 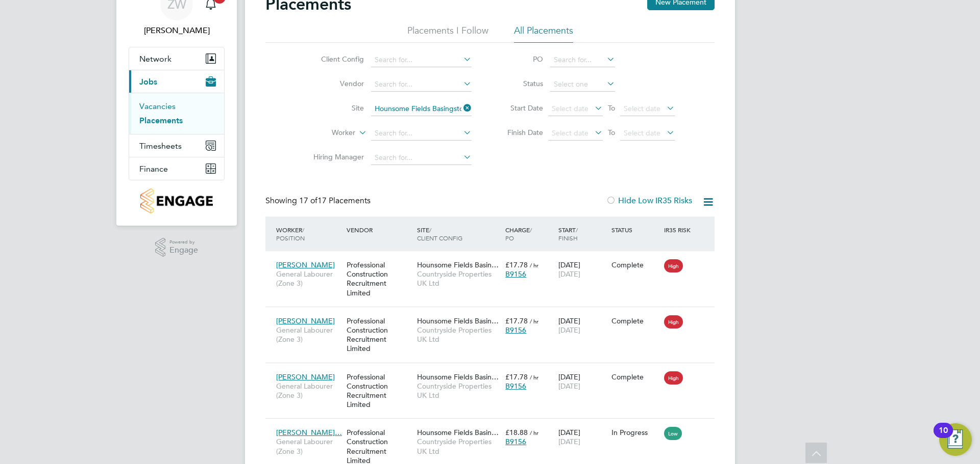 What do you see at coordinates (458, 234) in the screenshot?
I see `div: Site` at bounding box center [458, 234].